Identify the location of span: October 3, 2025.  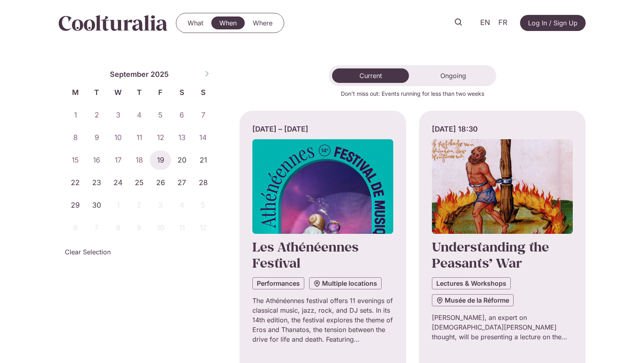
(160, 205).